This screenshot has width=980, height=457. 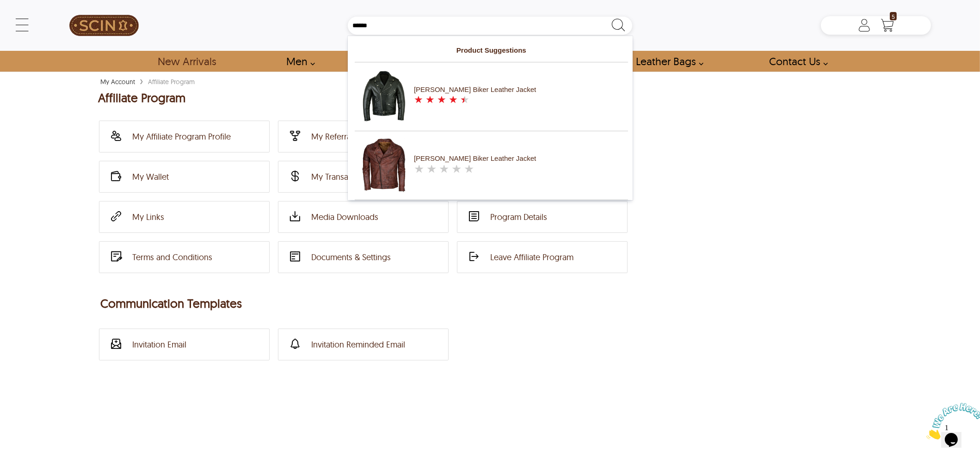 I want to click on a: Shopping Cart, so click(x=888, y=26).